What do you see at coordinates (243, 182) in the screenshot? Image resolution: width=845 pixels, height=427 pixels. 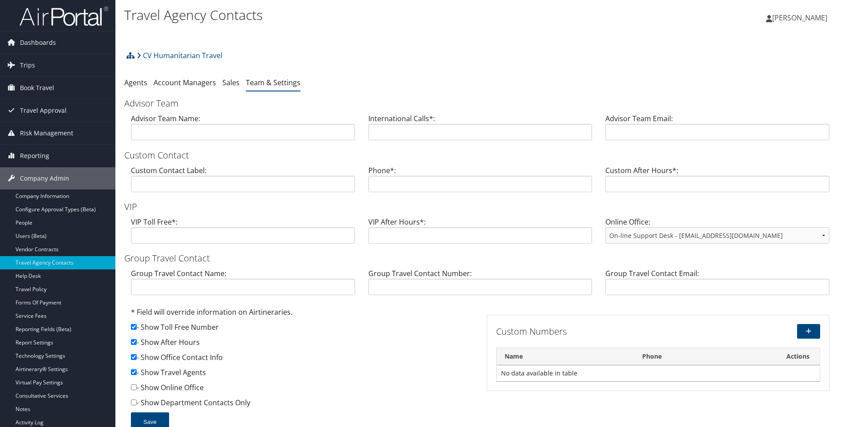 I see `div: Custom Contact Label:` at bounding box center [243, 182].